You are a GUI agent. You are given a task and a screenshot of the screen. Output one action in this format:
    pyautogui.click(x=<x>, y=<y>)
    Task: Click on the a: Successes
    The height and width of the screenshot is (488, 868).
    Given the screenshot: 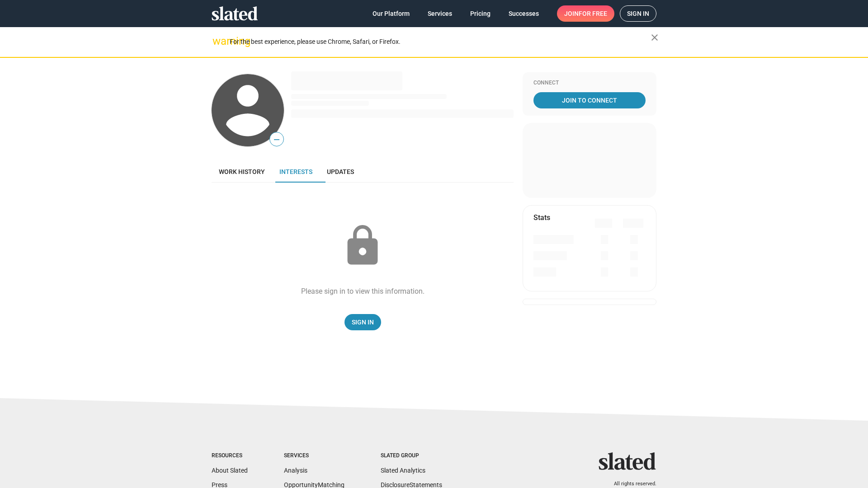 What is the action you would take?
    pyautogui.click(x=523, y=14)
    